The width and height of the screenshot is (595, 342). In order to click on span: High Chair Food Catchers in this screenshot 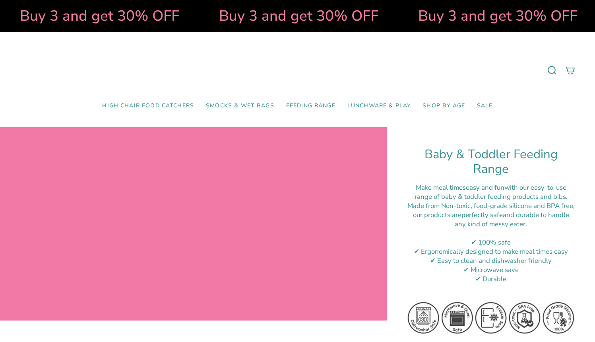, I will do `click(148, 106)`.